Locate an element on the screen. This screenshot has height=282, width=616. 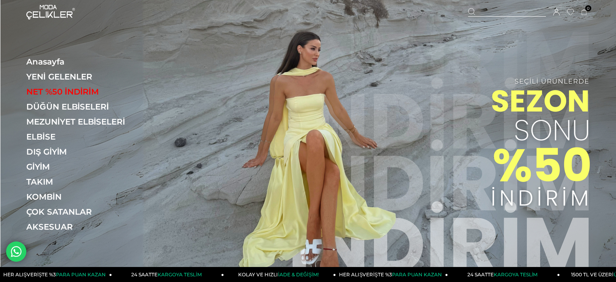
a: AKSESUAR is located at coordinates (82, 227).